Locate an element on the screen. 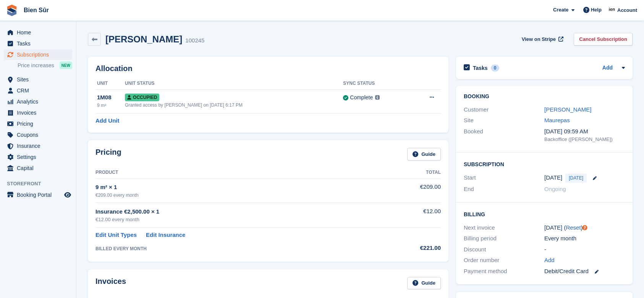 The image size is (644, 298). span: CRM is located at coordinates (39, 90).